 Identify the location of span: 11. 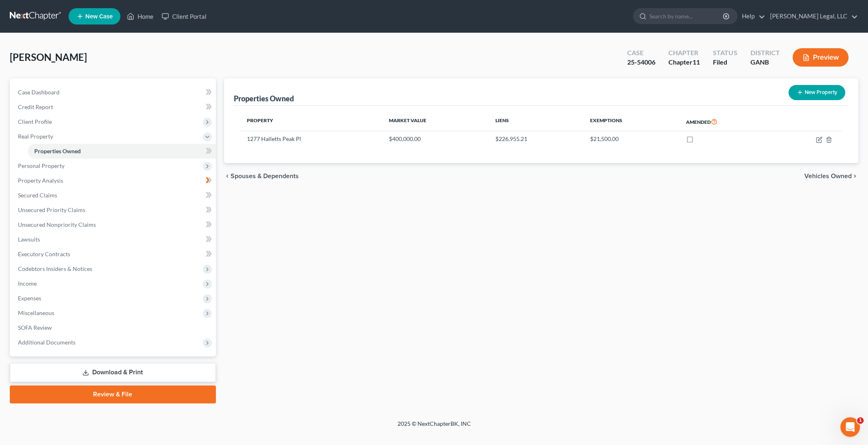
(696, 62).